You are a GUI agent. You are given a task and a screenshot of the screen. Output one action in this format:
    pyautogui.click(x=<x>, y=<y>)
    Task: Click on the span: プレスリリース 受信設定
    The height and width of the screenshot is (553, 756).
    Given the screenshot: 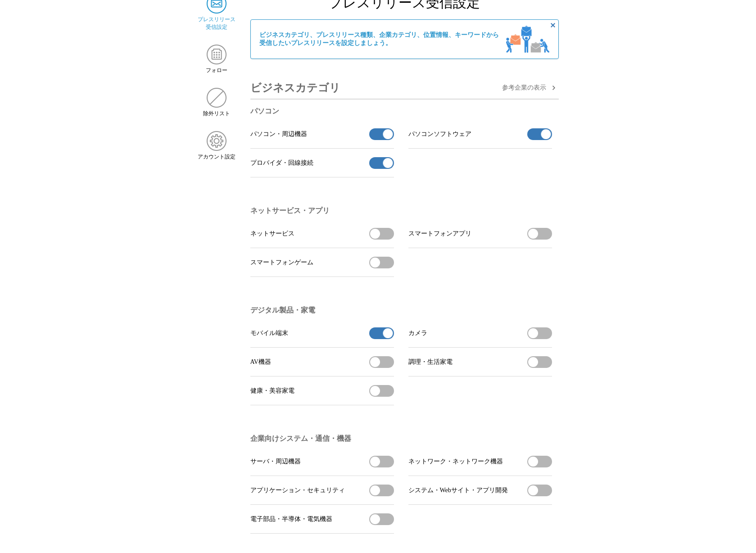 What is the action you would take?
    pyautogui.click(x=217, y=23)
    